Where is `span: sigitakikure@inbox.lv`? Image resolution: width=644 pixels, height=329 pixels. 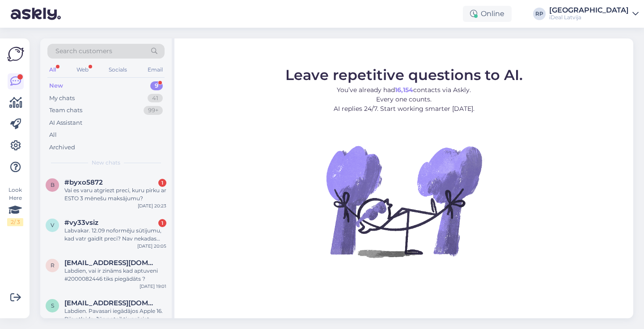
span: sigitakikure@inbox.lv is located at coordinates (111, 303).